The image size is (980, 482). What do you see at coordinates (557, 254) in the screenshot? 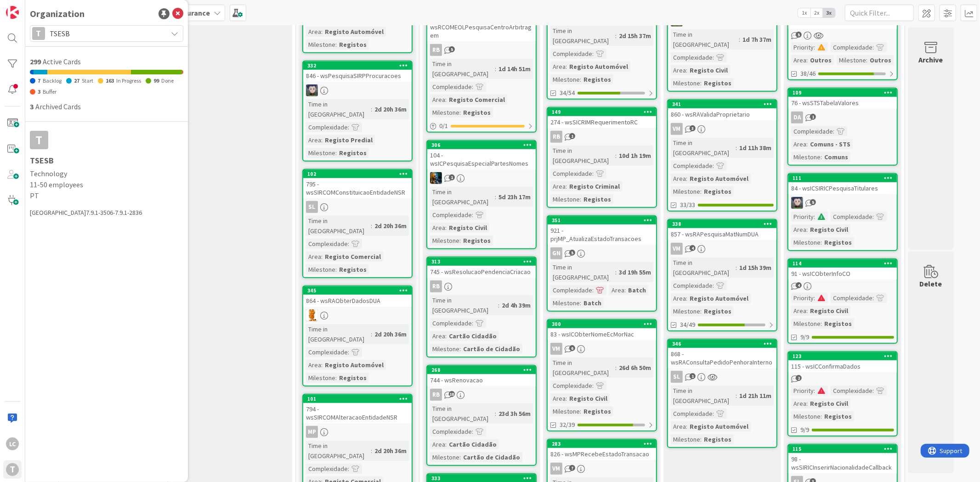
I see `div: GN` at bounding box center [557, 254].